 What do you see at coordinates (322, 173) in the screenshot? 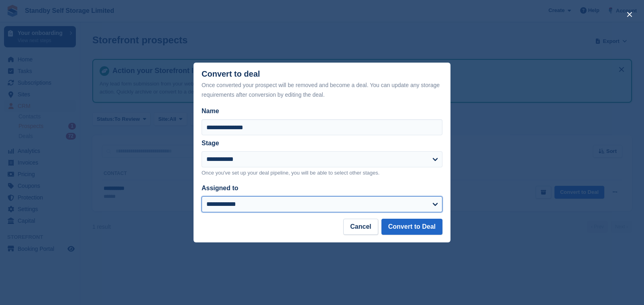
I see `p: Once you've set up your deal pipeline, you will be able to select other stages.` at bounding box center [322, 173].